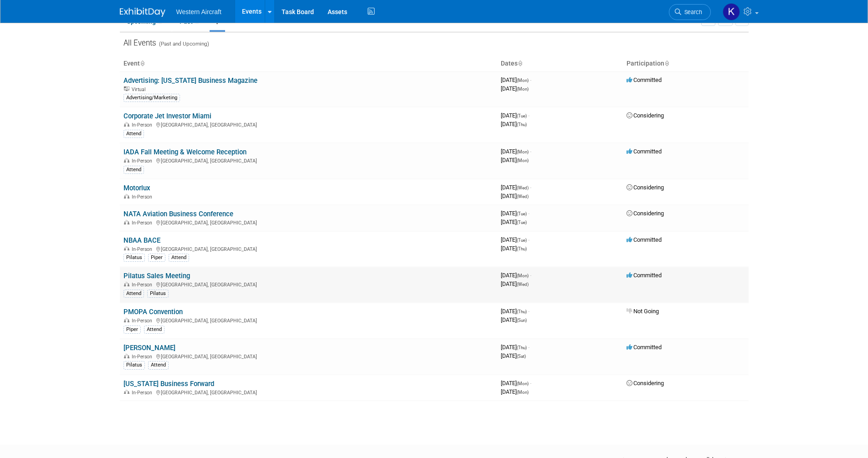  I want to click on a: Pilatus Sales Meeting, so click(156, 276).